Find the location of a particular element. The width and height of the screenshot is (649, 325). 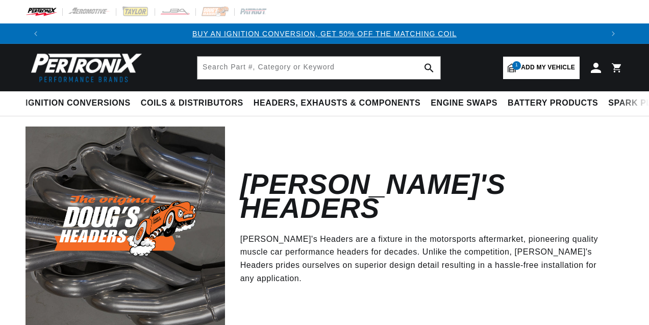

span: Battery Products is located at coordinates (552, 103).